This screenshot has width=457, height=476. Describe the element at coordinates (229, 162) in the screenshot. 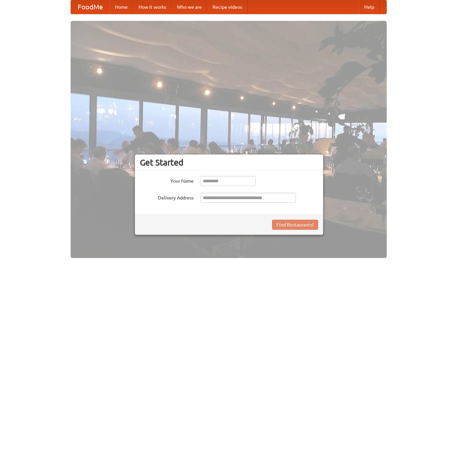

I see `h3: Get Started` at that location.